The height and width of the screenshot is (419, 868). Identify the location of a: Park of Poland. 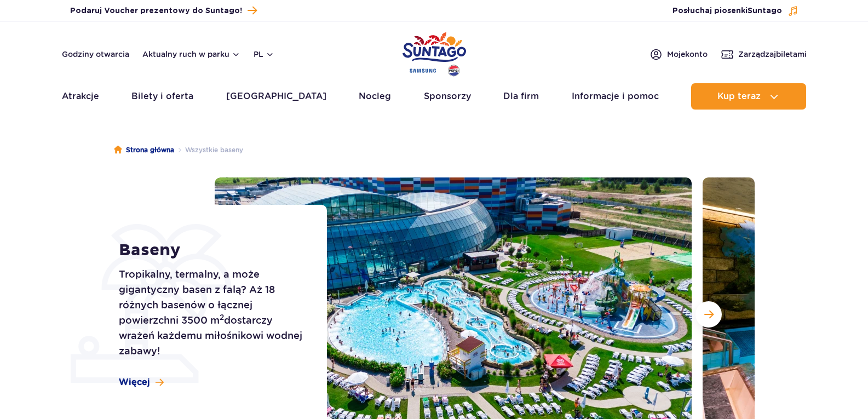
(435, 52).